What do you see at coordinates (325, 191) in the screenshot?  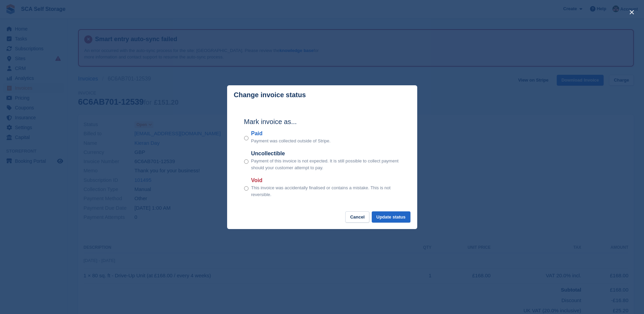 I see `p: This invoice was accidentally finalised or contains a mistake. This is not reversible.` at bounding box center [325, 191].